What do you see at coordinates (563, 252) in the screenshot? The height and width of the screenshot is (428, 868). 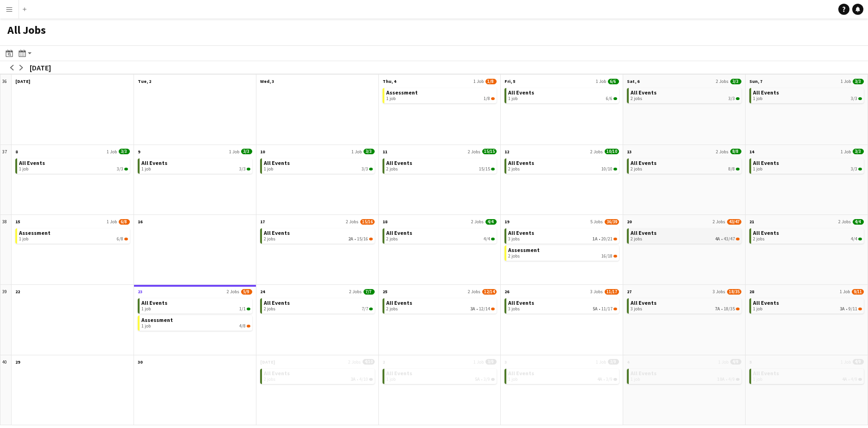 I see `a: Assessment2 jobs16/18` at bounding box center [563, 252].